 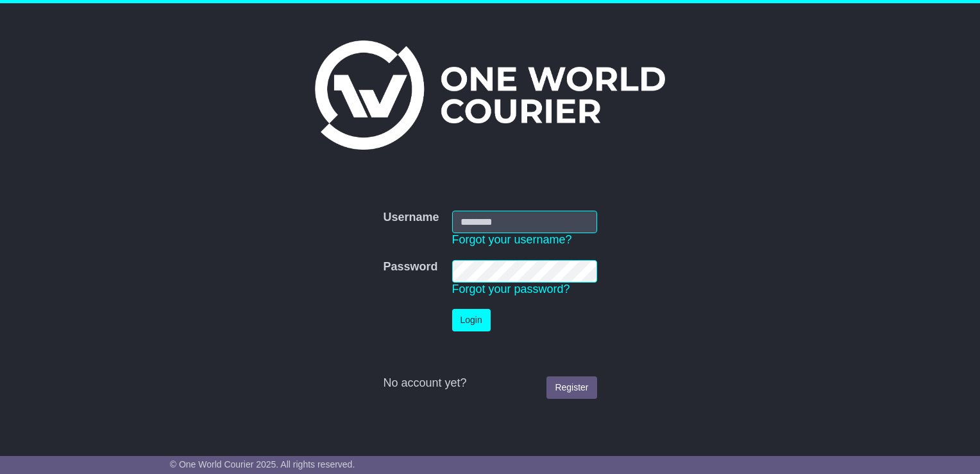 What do you see at coordinates (572, 387) in the screenshot?
I see `a: Register` at bounding box center [572, 387].